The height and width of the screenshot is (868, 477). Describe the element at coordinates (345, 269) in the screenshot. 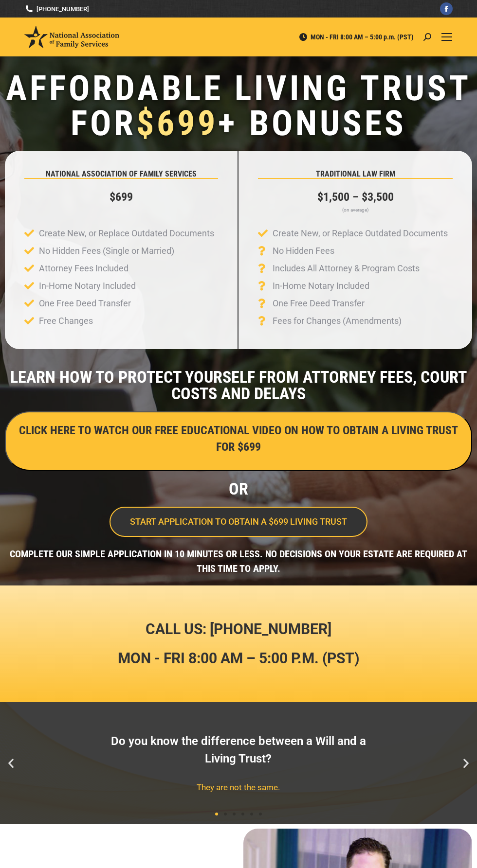

I see `span: Includes All Attorney & Program Costs` at that location.